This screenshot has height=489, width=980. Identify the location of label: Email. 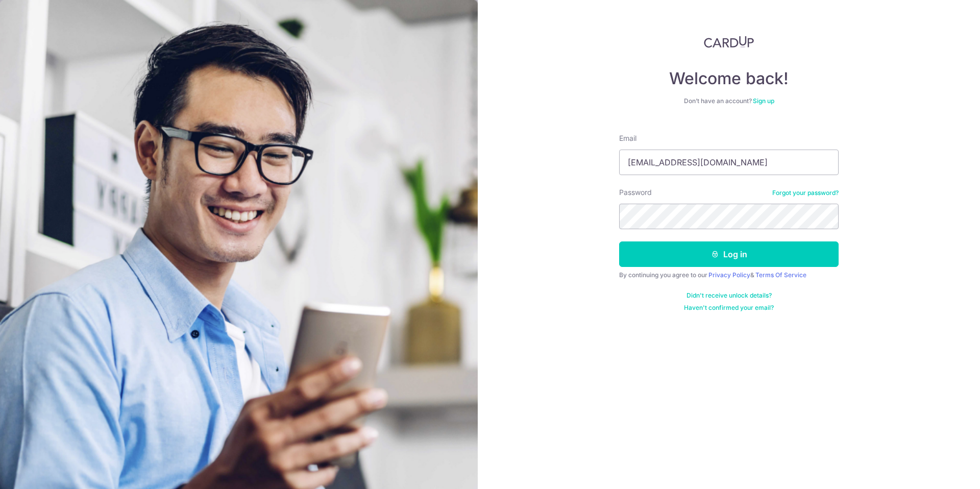
(627, 138).